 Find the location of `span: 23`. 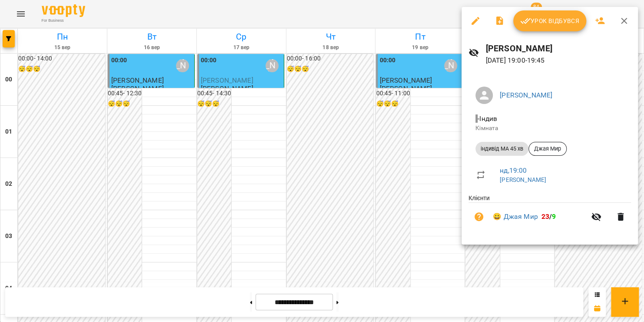

span: 23 is located at coordinates (545, 216).